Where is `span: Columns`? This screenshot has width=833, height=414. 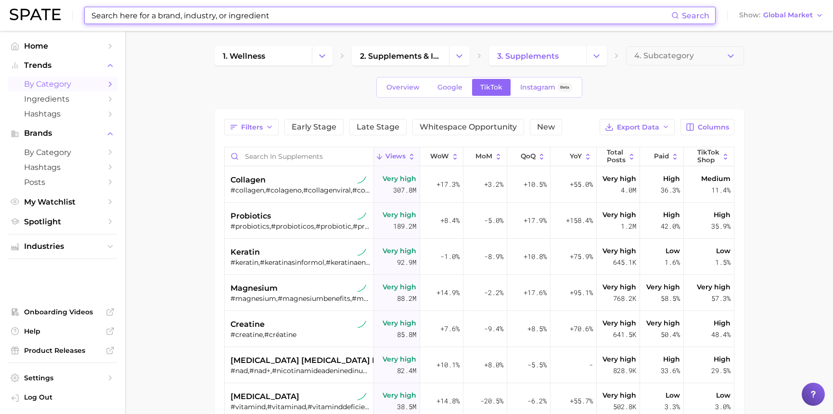
span: Columns is located at coordinates (714, 127).